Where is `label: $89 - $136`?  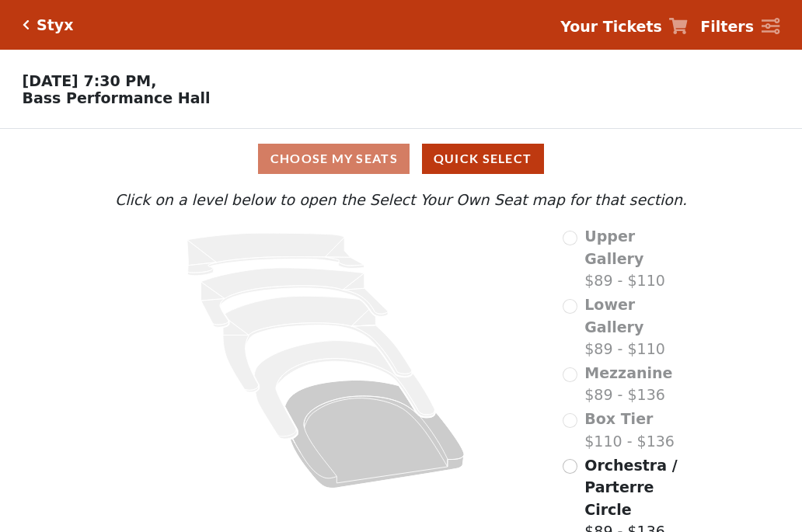
label: $89 - $136 is located at coordinates (628, 384).